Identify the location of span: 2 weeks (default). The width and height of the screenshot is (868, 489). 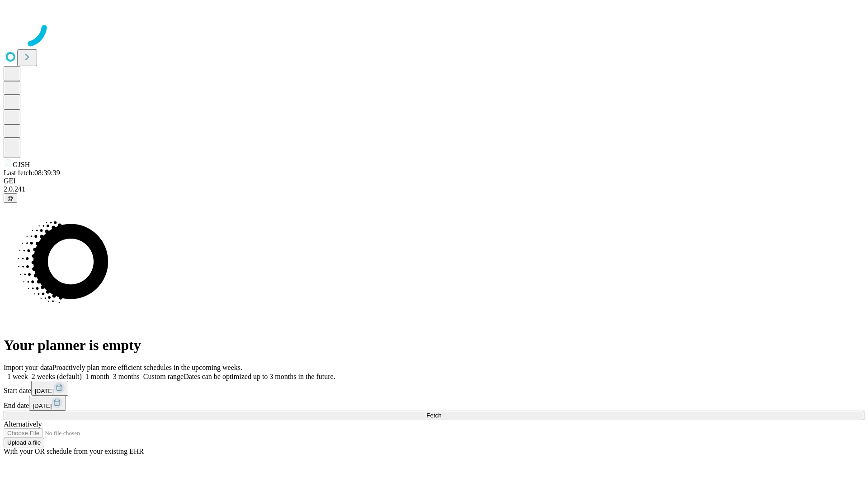
(56, 376).